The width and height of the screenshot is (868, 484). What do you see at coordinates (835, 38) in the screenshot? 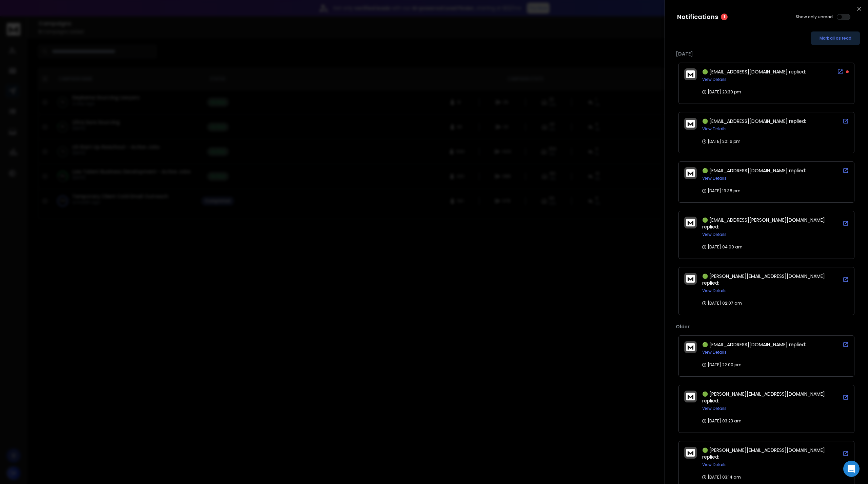
I see `span: Mark all as read` at bounding box center [835, 38].